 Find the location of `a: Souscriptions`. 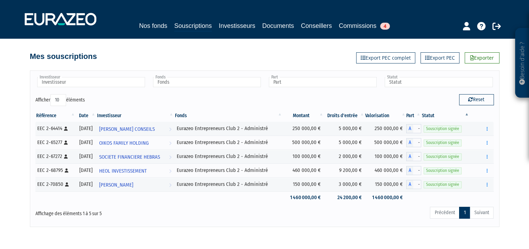

a: Souscriptions is located at coordinates (193, 26).